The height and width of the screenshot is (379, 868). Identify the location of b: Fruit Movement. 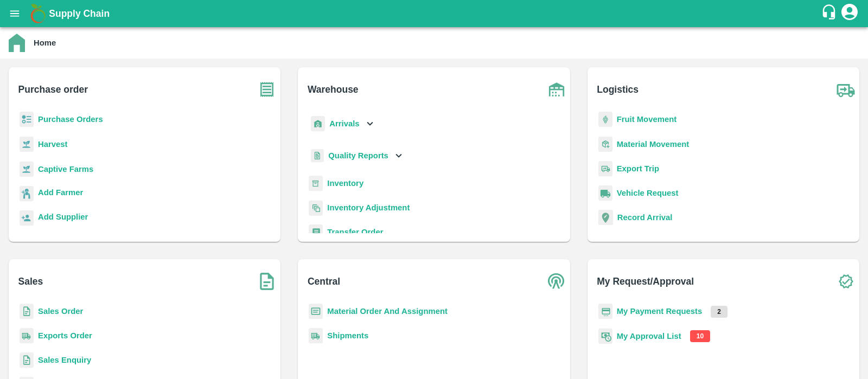
(646, 119).